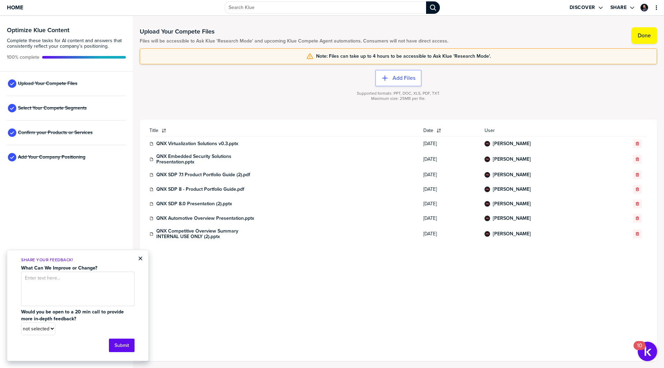 Image resolution: width=664 pixels, height=368 pixels. Describe the element at coordinates (644, 8) in the screenshot. I see `img: 69b001d9f319bddabe442f92a8397bfc-sml.png` at that location.